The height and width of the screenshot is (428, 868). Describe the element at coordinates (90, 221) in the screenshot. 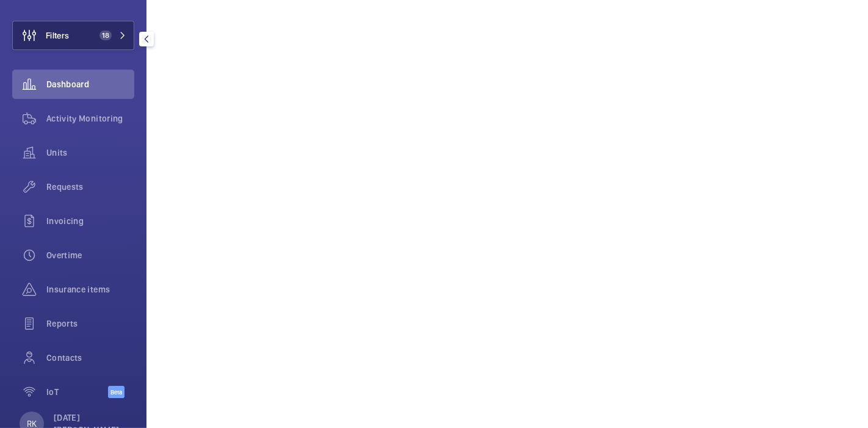

I see `span: Invoicing` at that location.